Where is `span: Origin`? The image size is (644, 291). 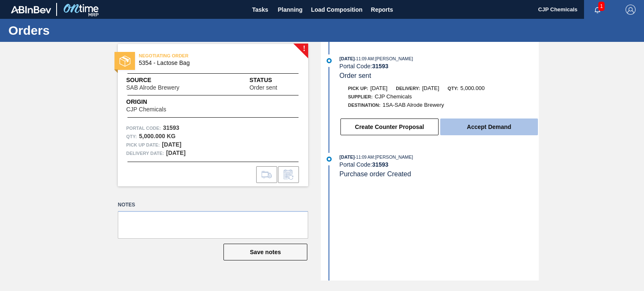 span: Origin is located at coordinates (156, 102).